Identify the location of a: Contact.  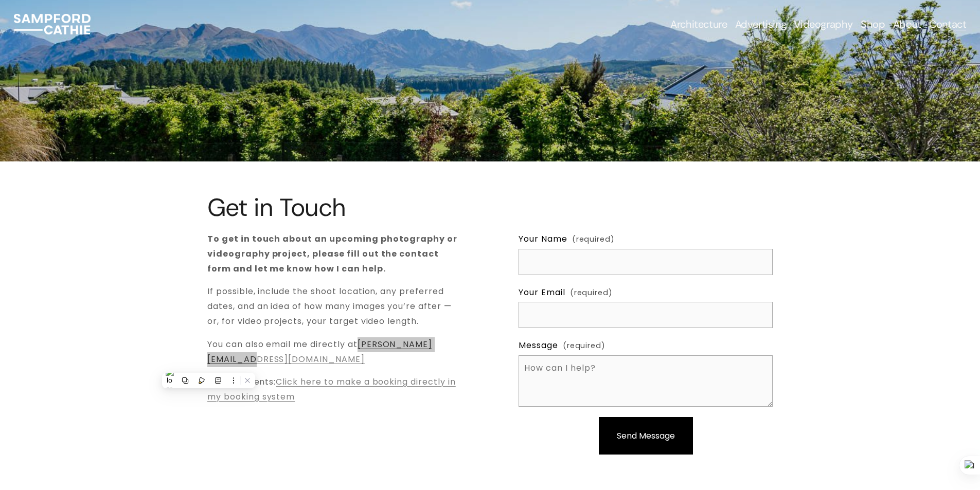
(948, 24).